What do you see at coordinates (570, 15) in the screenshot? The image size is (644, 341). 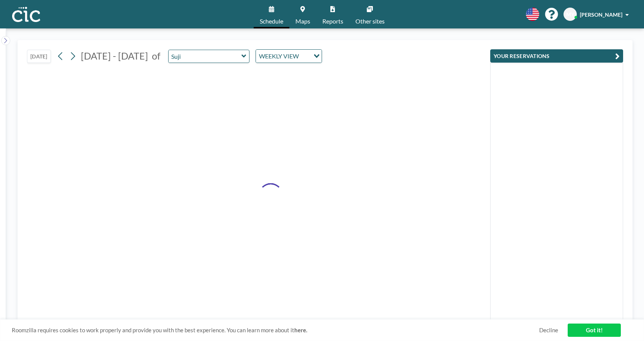 I see `span: MY` at bounding box center [570, 15].